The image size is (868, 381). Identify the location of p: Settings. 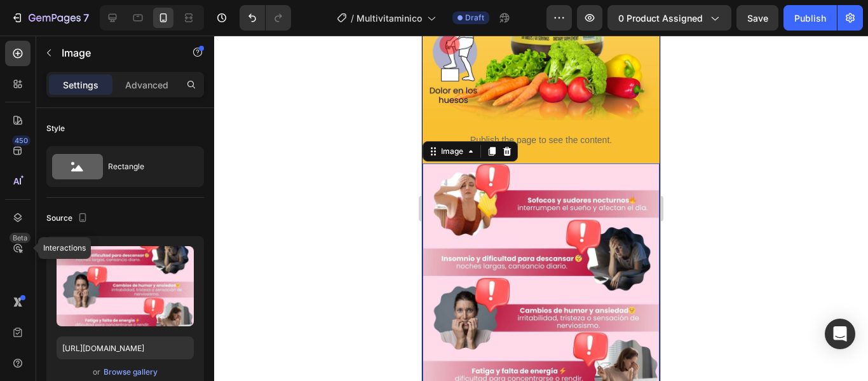
(81, 85).